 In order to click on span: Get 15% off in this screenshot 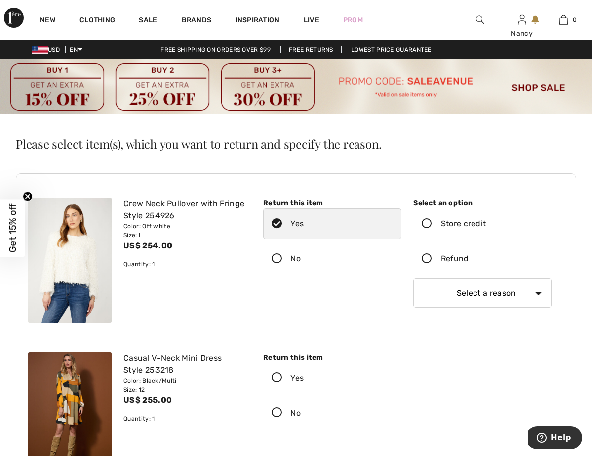, I will do `click(12, 228)`.